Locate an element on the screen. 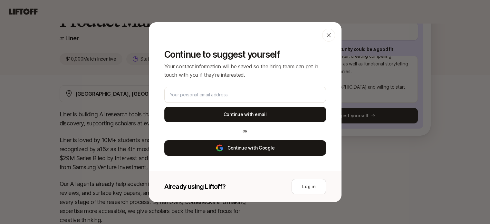  img: google-logo is located at coordinates (219, 148).